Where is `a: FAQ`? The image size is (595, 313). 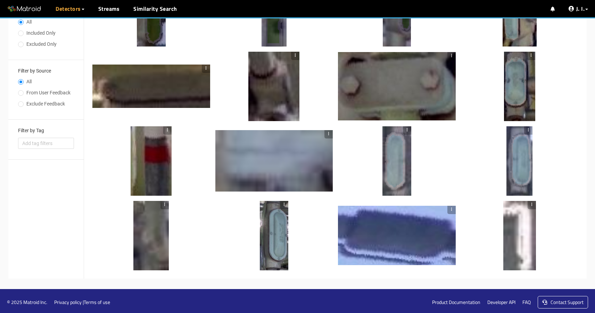
a: FAQ is located at coordinates (527, 303).